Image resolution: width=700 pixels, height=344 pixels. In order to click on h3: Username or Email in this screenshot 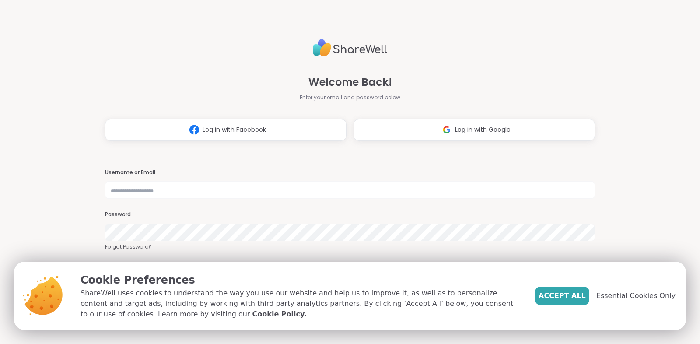, I will do `click(350, 172)`.